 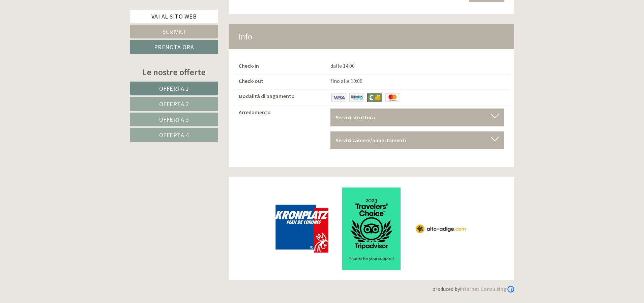 I want to click on div: lunedì, so click(x=132, y=10).